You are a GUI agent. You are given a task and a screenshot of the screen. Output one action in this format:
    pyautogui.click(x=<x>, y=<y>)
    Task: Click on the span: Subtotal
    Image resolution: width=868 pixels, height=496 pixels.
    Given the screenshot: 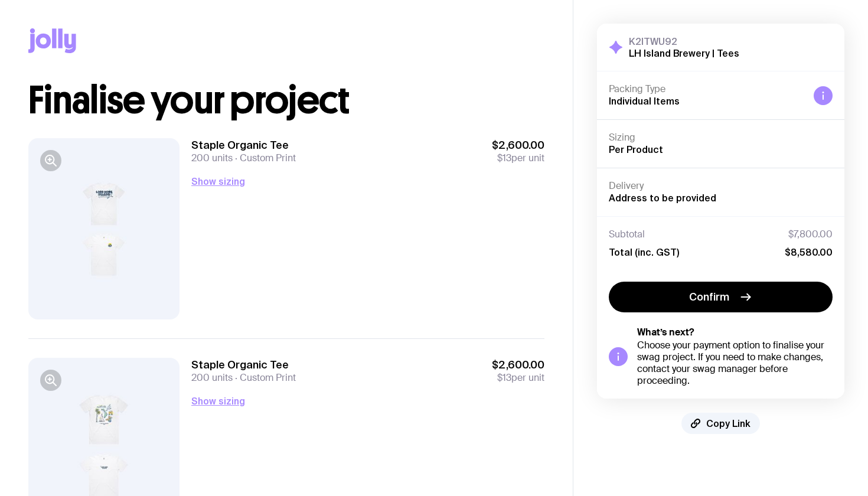 What is the action you would take?
    pyautogui.click(x=626, y=235)
    